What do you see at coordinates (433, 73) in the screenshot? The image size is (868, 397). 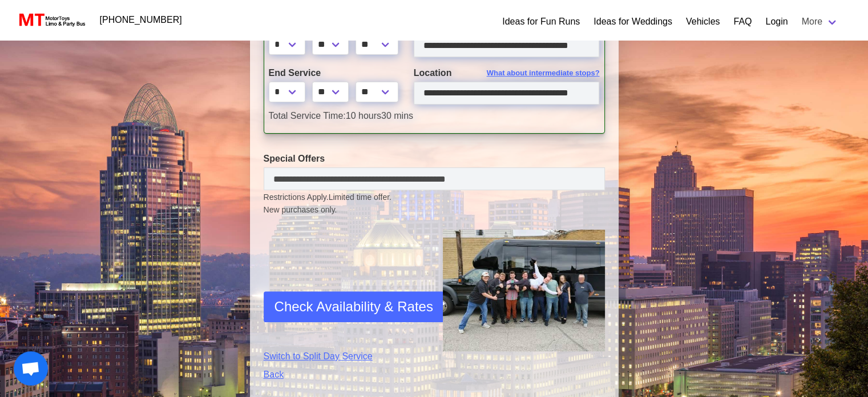 I see `span: Location` at bounding box center [433, 73].